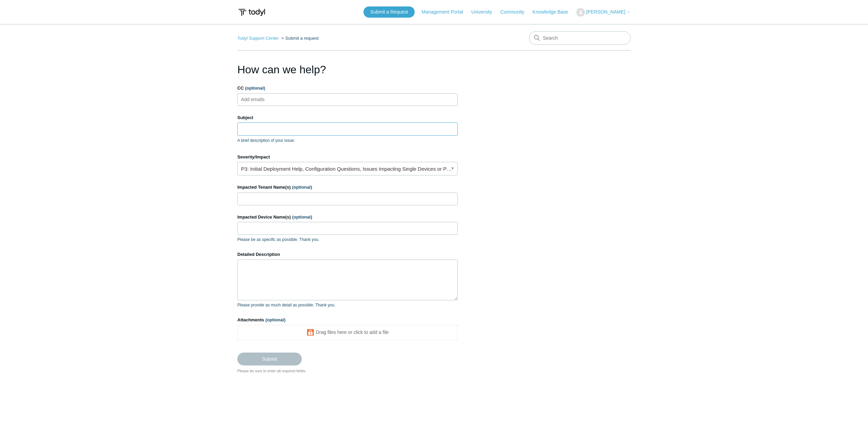  I want to click on a: Knowledge Base, so click(554, 12).